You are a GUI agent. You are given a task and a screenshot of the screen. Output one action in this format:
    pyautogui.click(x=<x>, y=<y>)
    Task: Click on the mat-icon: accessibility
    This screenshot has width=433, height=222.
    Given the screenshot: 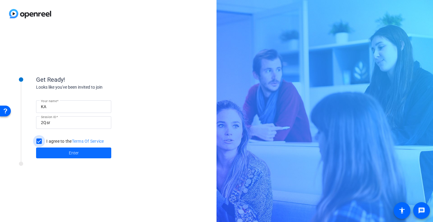 What is the action you would take?
    pyautogui.click(x=402, y=211)
    